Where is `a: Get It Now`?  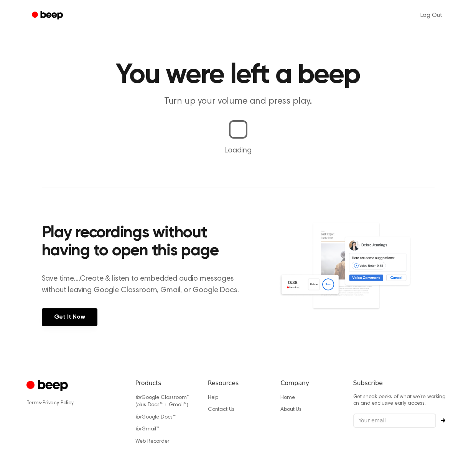
a: Get It Now is located at coordinates (69, 317).